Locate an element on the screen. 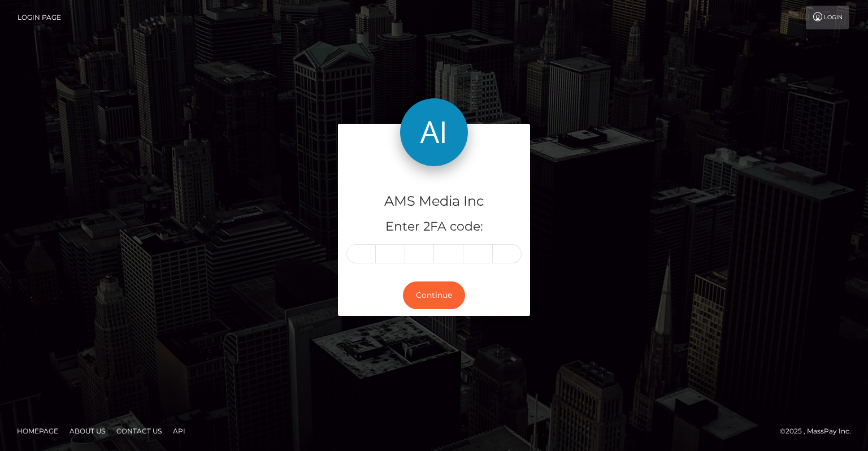 The height and width of the screenshot is (451, 868). button: Continue is located at coordinates (434, 295).